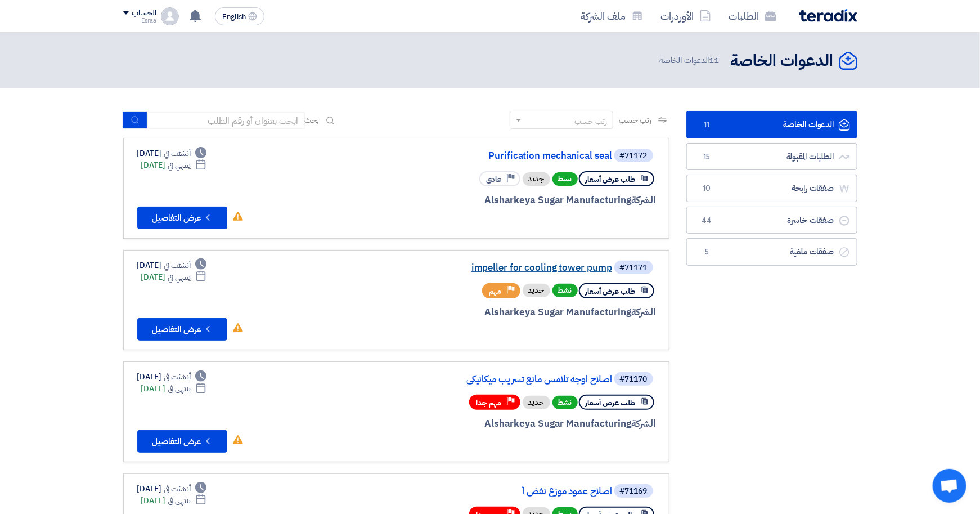 This screenshot has width=980, height=514. I want to click on img: Teradix logo, so click(828, 15).